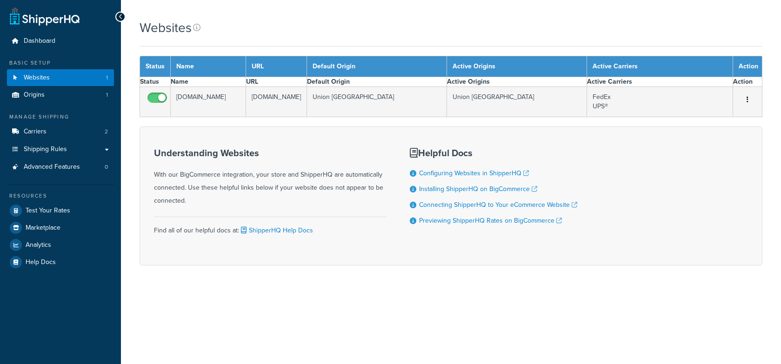  What do you see at coordinates (48, 211) in the screenshot?
I see `span: Test Your Rates` at bounding box center [48, 211].